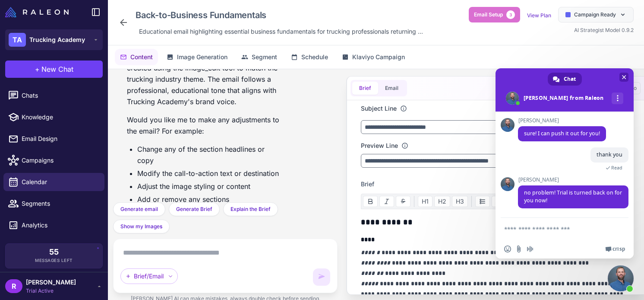  What do you see at coordinates (54, 96) in the screenshot?
I see `a: Chats` at bounding box center [54, 96].